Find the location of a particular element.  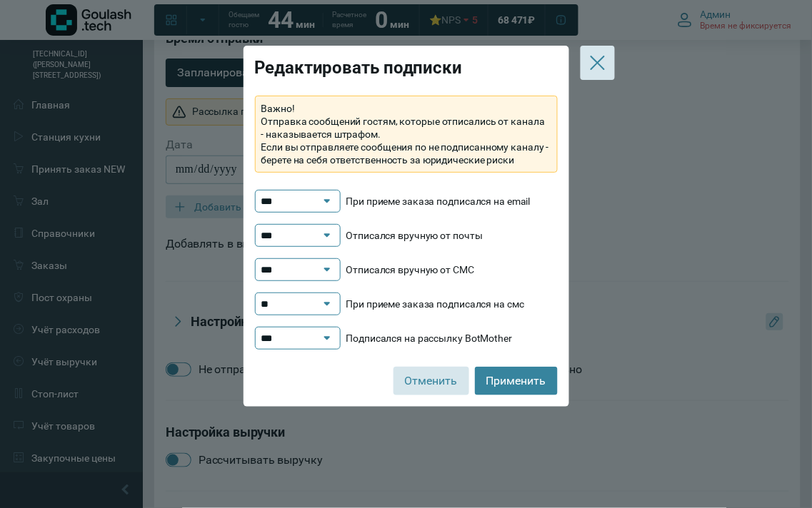

li: При приеме заказа подписался на смс is located at coordinates (406, 304).